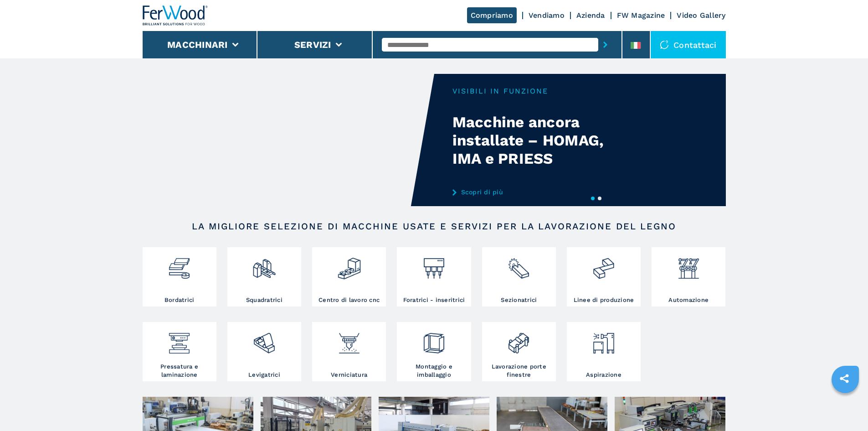 The width and height of the screenshot is (868, 431). What do you see at coordinates (519, 300) in the screenshot?
I see `h3: Sezionatrici` at bounding box center [519, 300].